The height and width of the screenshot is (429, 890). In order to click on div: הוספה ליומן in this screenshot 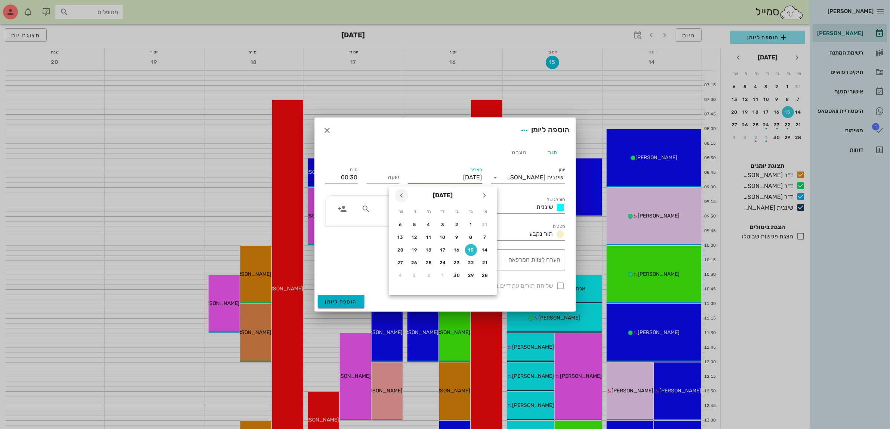, I will do `click(544, 130)`.